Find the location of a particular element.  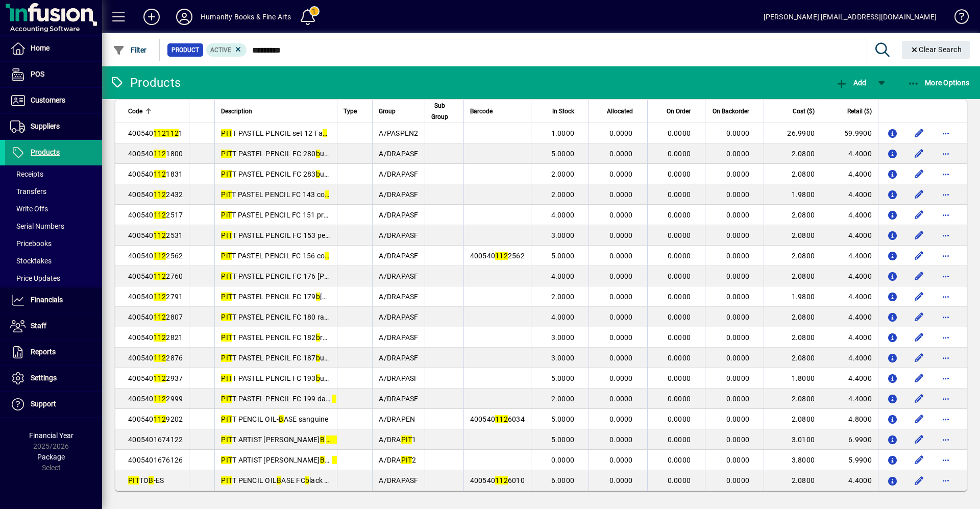

td: 26.9900 is located at coordinates (792, 133).